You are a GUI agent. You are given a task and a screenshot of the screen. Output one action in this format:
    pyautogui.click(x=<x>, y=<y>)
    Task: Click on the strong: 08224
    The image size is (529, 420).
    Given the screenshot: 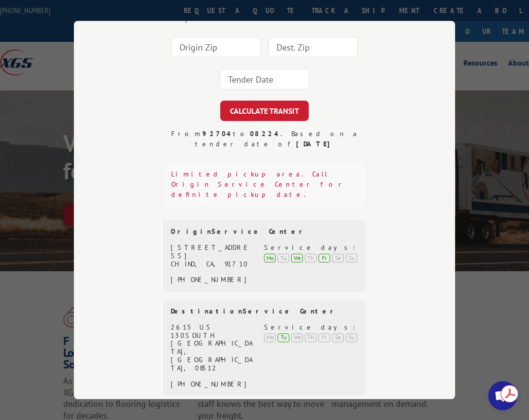 What is the action you would take?
    pyautogui.click(x=265, y=134)
    